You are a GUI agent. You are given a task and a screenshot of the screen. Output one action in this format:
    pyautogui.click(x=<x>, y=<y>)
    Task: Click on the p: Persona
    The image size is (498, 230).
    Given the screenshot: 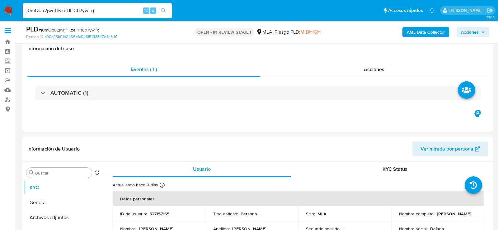 What is the action you would take?
    pyautogui.click(x=249, y=214)
    